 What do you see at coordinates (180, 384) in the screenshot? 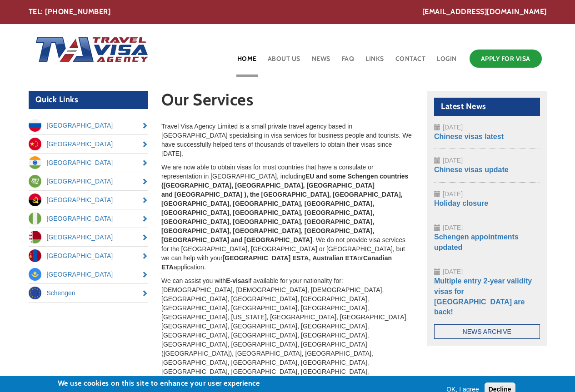
I see `h2: We use cookies on this site to enhance your user experience` at bounding box center [180, 384].